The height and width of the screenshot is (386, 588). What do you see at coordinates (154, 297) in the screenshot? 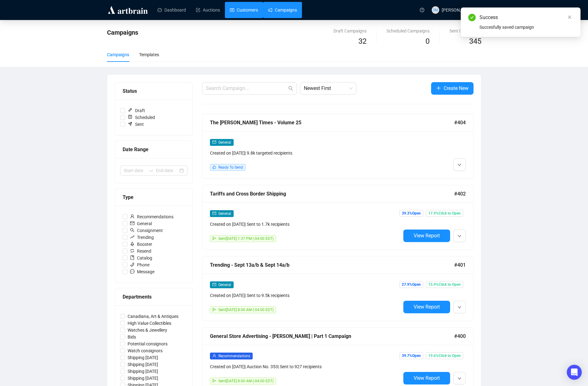
I see `div: Departments` at bounding box center [154, 297].